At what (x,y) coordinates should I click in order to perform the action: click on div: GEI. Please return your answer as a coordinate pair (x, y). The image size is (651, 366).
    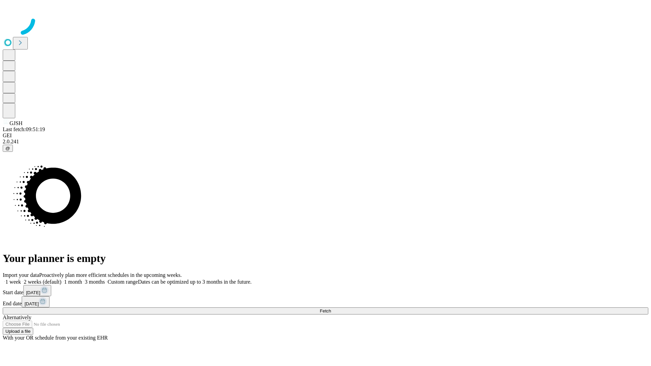
    Looking at the image, I should click on (326, 136).